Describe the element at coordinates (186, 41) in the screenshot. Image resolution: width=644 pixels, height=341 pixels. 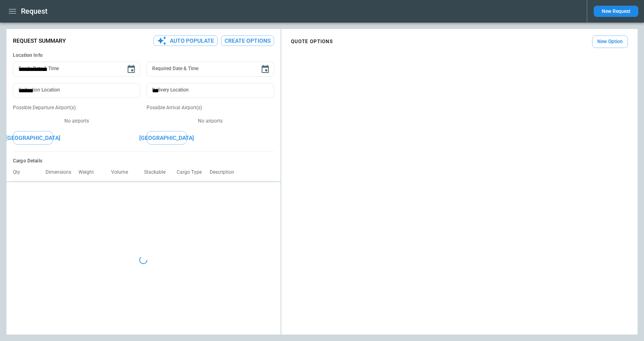
I see `button: Auto Populate` at that location.